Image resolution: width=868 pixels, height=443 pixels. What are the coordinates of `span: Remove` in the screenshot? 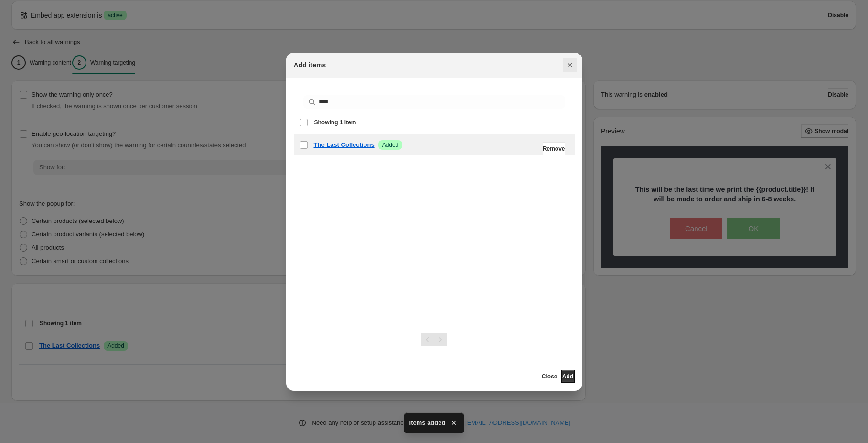 It's located at (553, 149).